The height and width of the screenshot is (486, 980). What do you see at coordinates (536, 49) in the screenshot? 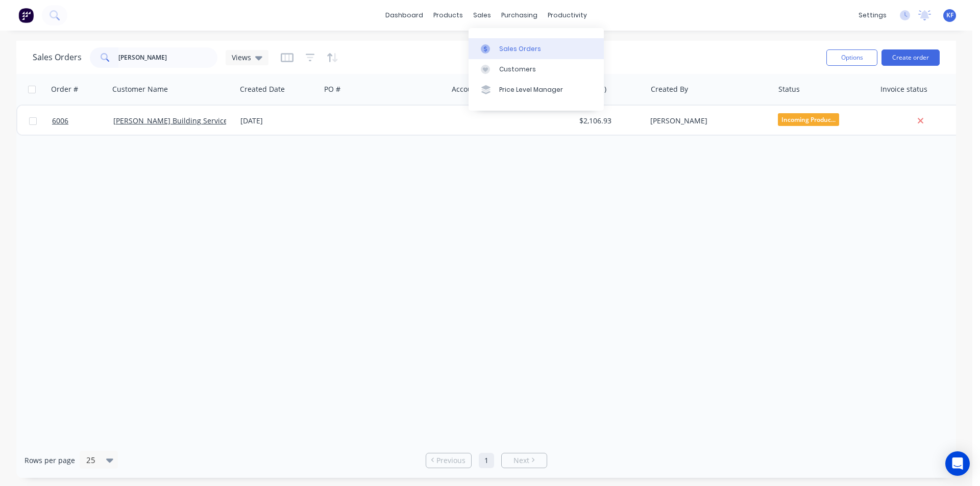
I see `a: Sales Orders` at bounding box center [536, 49].